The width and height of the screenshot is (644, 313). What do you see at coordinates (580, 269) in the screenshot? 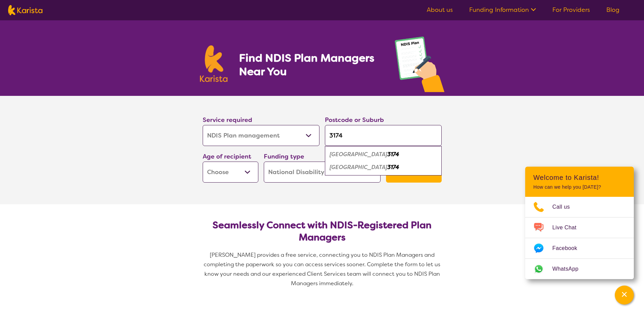
I see `a: Web link opens in a new tab.` at bounding box center [580, 269].